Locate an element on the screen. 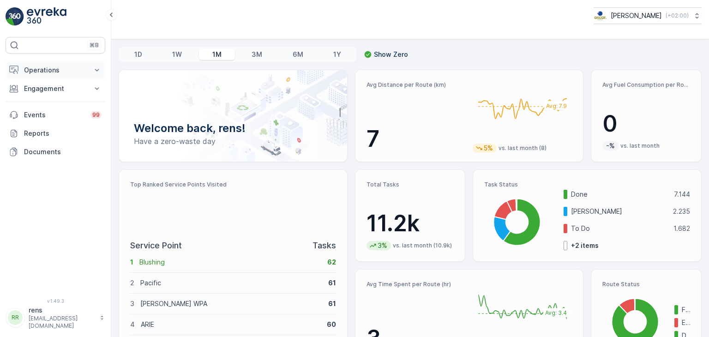 This screenshot has height=337, width=709. p: Service Point is located at coordinates (156, 245).